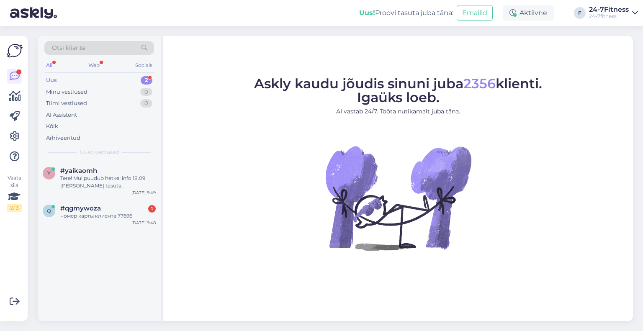 Image resolution: width=643 pixels, height=331 pixels. I want to click on div: Vaata siia, so click(14, 193).